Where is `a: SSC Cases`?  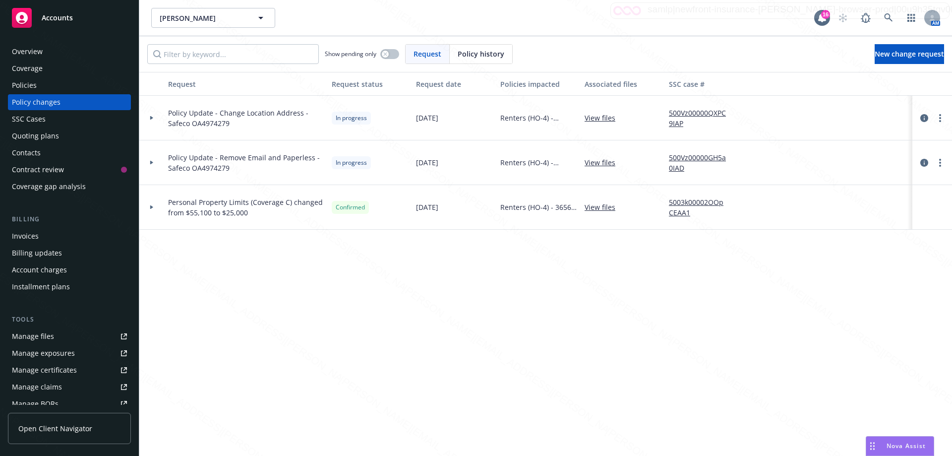 a: SSC Cases is located at coordinates (69, 119).